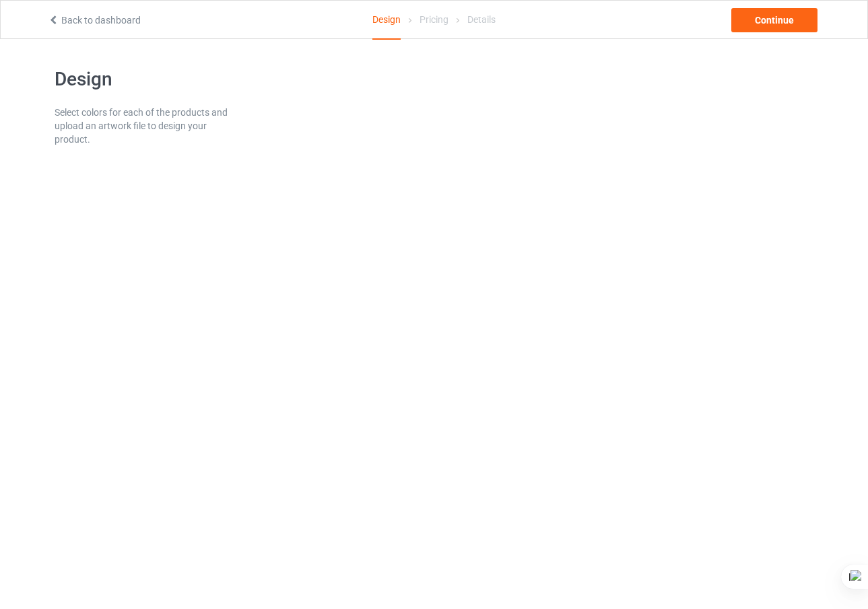 Image resolution: width=868 pixels, height=609 pixels. What do you see at coordinates (94, 20) in the screenshot?
I see `a: Back to dashboard` at bounding box center [94, 20].